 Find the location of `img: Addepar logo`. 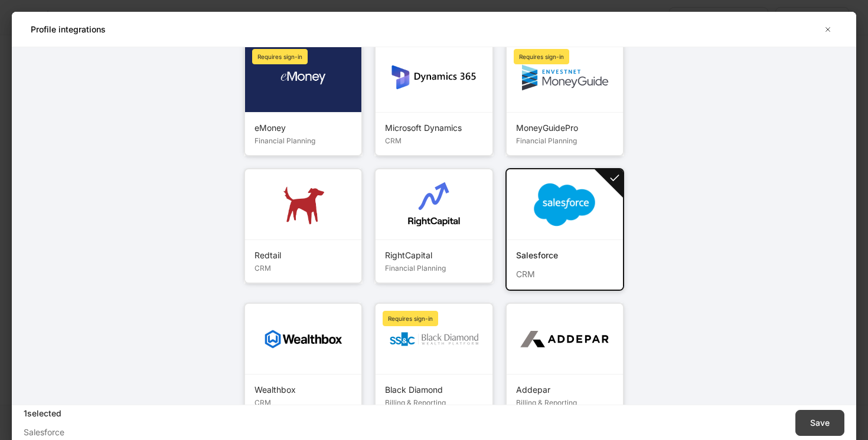

img: Addepar logo is located at coordinates (564, 339).